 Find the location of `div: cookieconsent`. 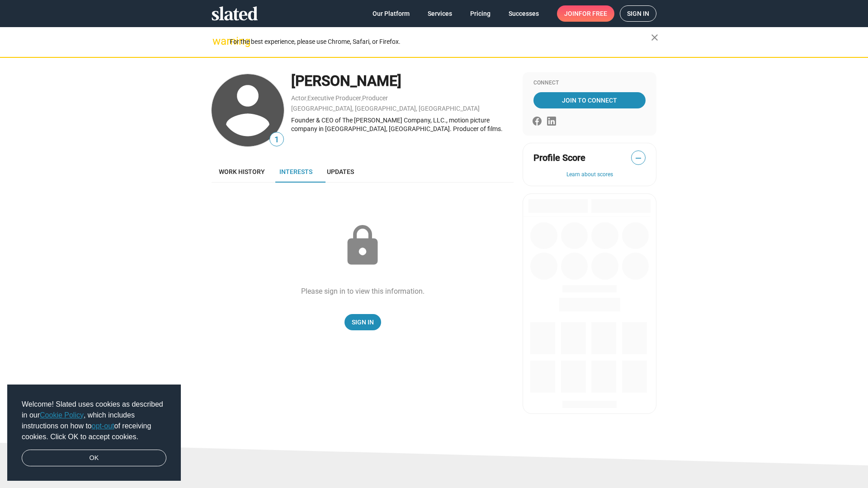

div: cookieconsent is located at coordinates (94, 433).